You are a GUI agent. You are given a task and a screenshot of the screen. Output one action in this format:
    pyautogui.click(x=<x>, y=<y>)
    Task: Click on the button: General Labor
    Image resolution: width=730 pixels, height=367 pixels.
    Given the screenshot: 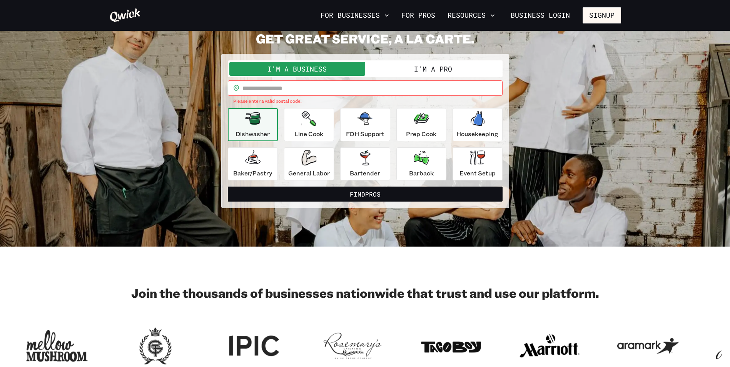 What is the action you would take?
    pyautogui.click(x=309, y=164)
    